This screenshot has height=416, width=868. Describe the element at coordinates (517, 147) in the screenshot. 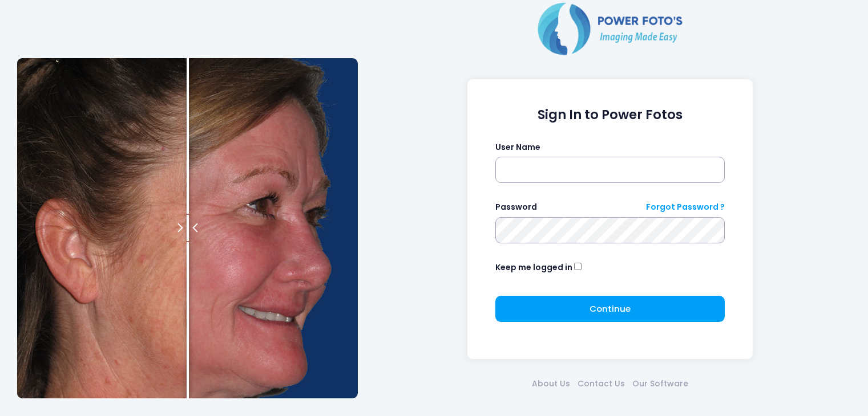

I see `label: User Name` at that location.